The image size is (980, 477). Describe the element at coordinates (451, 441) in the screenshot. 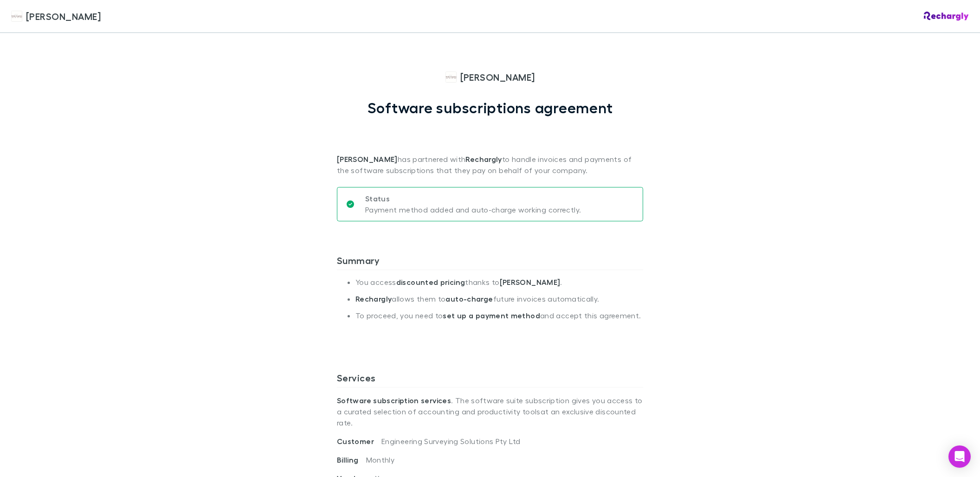

I see `span: Engineering Surveying Solutions Pty Ltd` at that location.